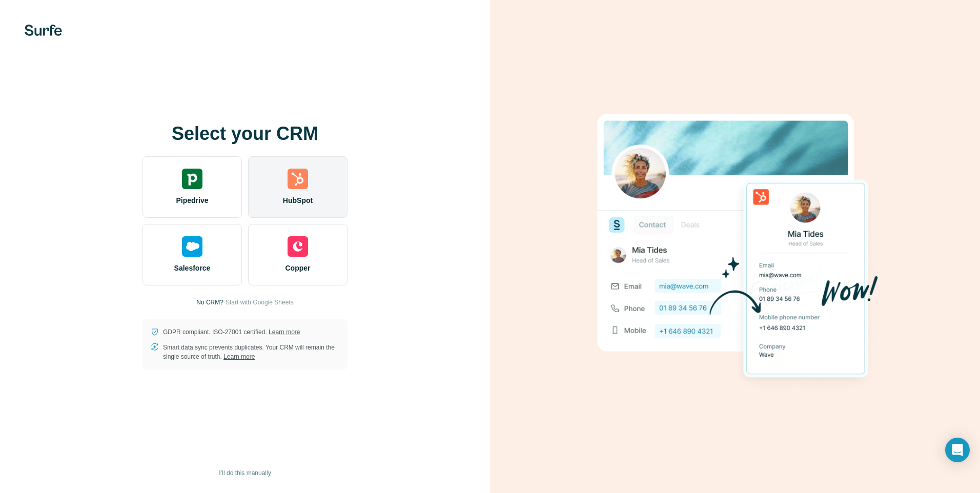  I want to click on span: Pipedrive, so click(192, 200).